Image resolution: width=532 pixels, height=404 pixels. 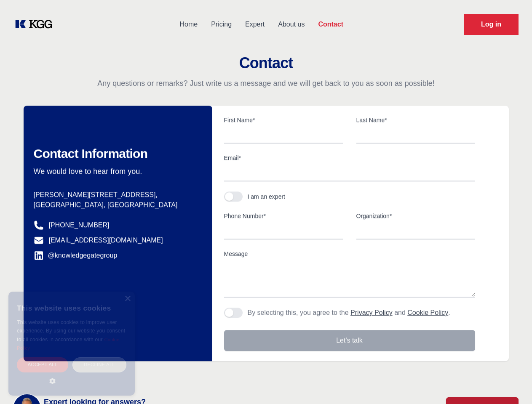 I want to click on span: This website uses cookies to improve user experience. By using our website you consent to all coo..., so click(x=71, y=331).